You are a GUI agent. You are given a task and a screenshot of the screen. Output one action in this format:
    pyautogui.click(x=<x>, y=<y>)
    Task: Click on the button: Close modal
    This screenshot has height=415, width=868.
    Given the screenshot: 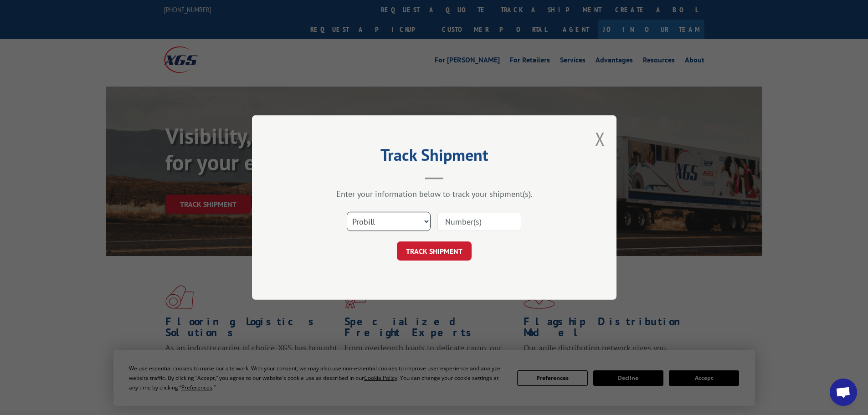 What is the action you would take?
    pyautogui.click(x=601, y=138)
    